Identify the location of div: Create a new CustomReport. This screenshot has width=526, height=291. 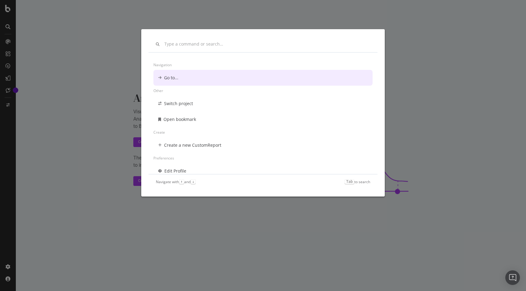
(193, 145).